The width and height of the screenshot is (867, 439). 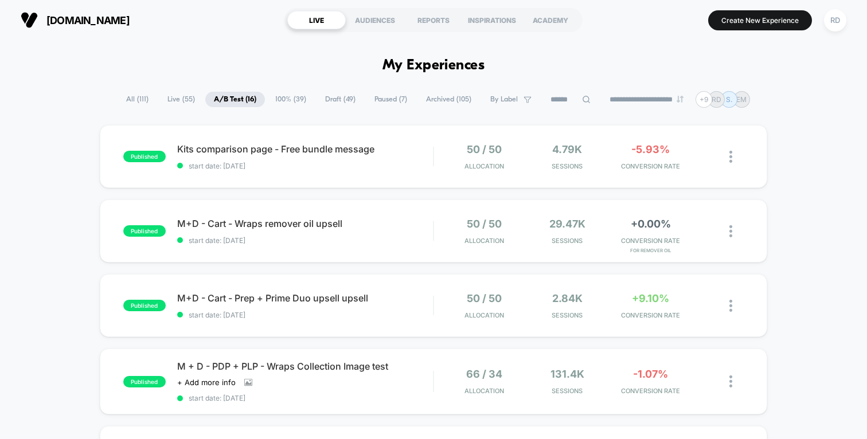 I want to click on span: +0.00%, so click(x=651, y=224).